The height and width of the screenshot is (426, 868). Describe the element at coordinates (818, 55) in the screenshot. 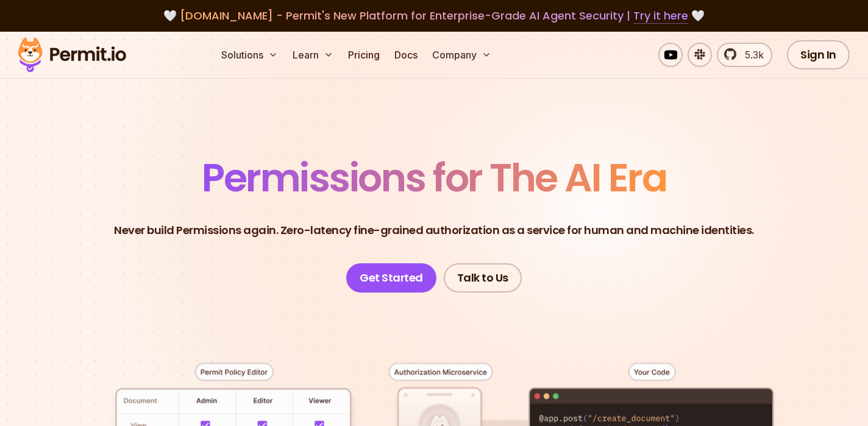

I see `a: Sign In` at that location.